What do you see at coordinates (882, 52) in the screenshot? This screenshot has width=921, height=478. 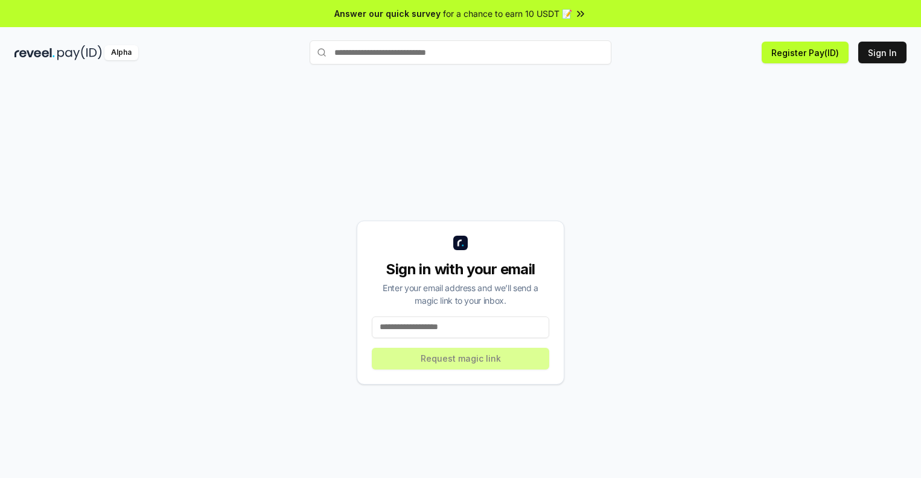 I see `button: Sign In` at bounding box center [882, 52].